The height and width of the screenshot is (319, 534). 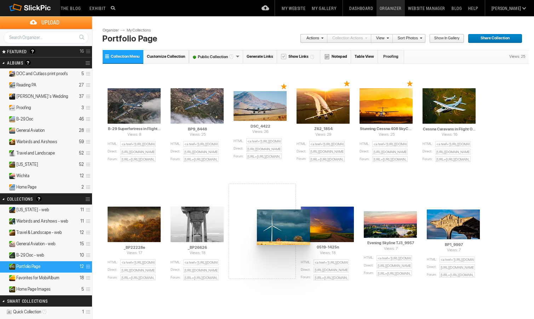 What do you see at coordinates (33, 289) in the screenshot?
I see `span: Home Page Images` at bounding box center [33, 289].